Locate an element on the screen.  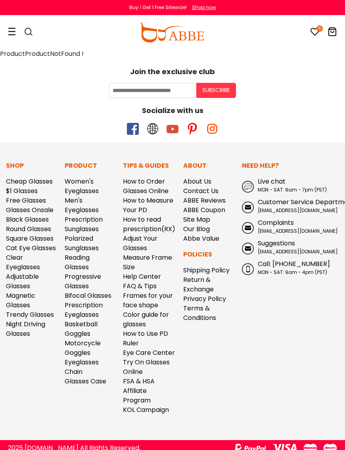
a: Live chat MON - SAT: 9am - 7pm (PST) is located at coordinates (290, 185).